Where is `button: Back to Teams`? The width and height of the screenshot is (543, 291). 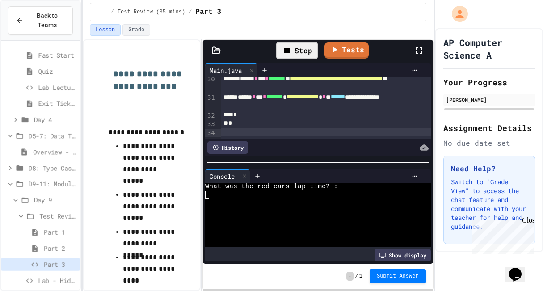 button: Back to Teams is located at coordinates (40, 21).